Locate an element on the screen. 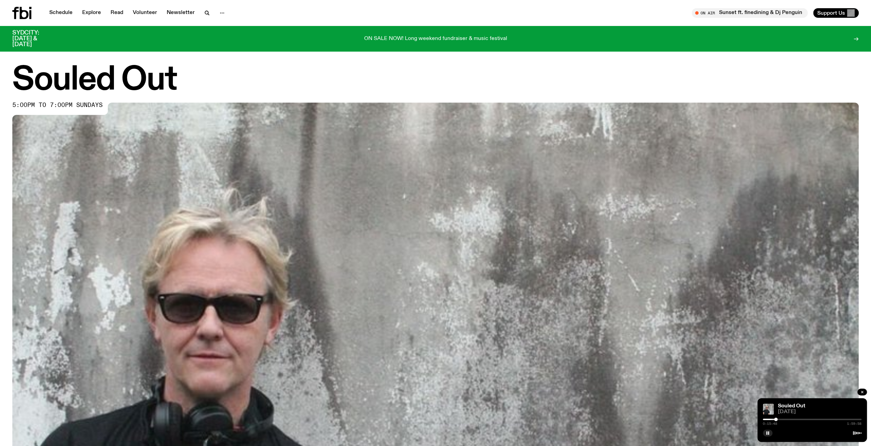 The image size is (871, 446). a: Schedule is located at coordinates (61, 13).